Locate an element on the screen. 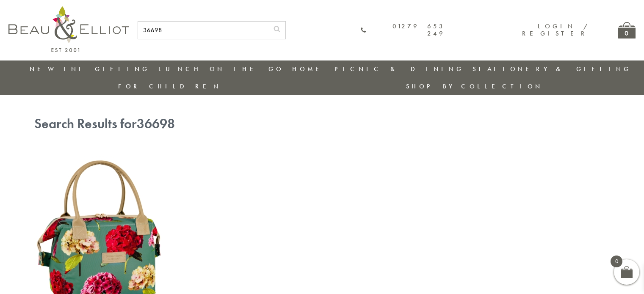  a: Home is located at coordinates (309, 69).